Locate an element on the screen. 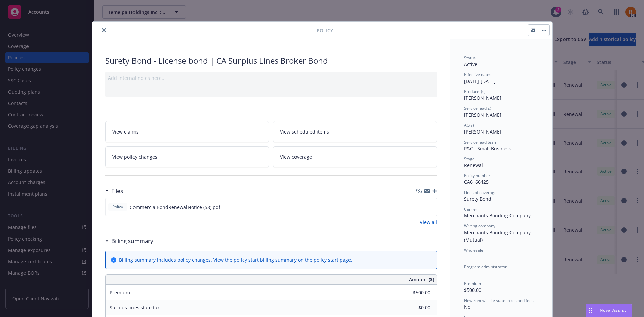 This screenshot has width=644, height=317. a: View coverage is located at coordinates (355, 157).